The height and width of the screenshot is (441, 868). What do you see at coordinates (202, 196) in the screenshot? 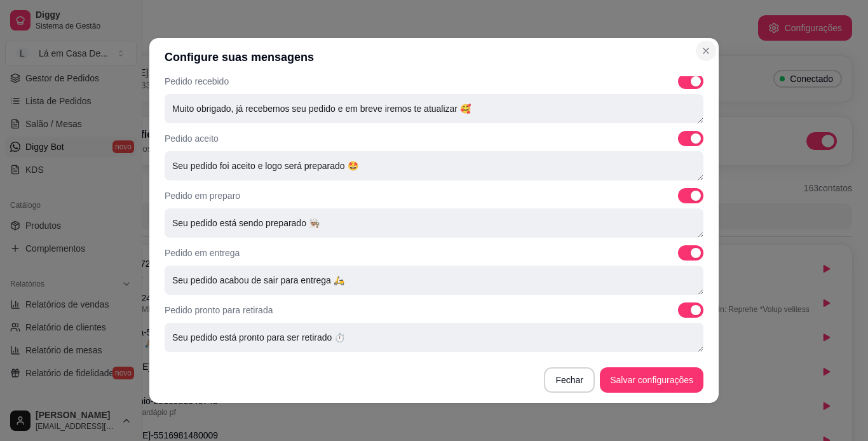
I see `p: Pedido em preparo` at bounding box center [202, 196].